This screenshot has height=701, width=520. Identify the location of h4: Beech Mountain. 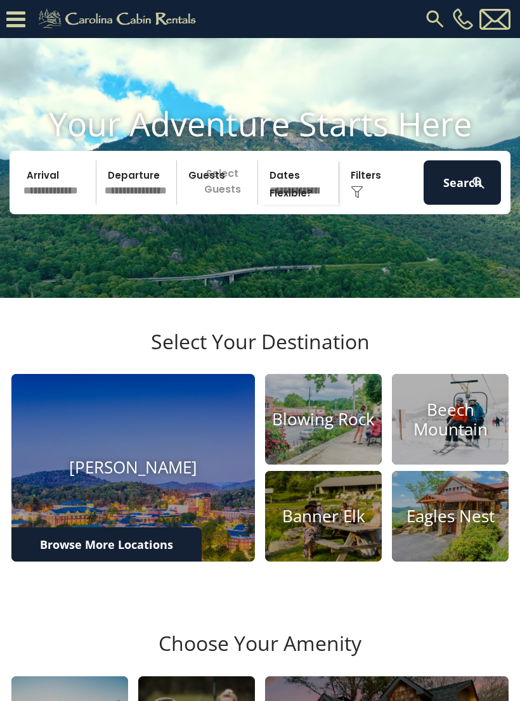
(450, 420).